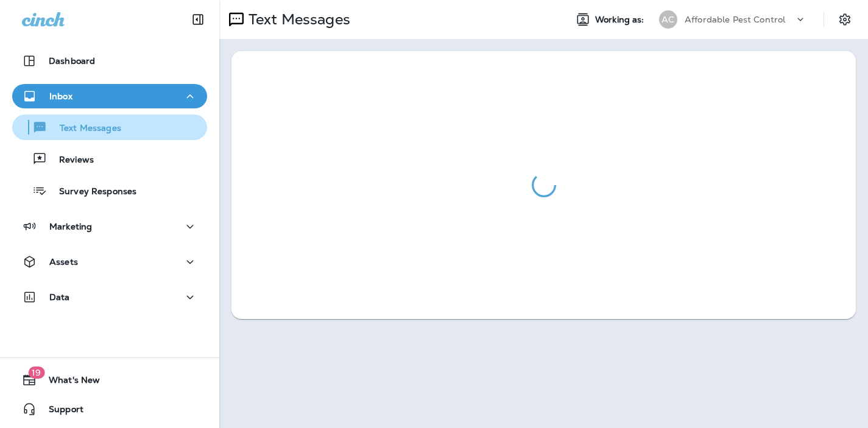 Image resolution: width=868 pixels, height=428 pixels. Describe the element at coordinates (110, 61) in the screenshot. I see `button: Dashboard` at that location.